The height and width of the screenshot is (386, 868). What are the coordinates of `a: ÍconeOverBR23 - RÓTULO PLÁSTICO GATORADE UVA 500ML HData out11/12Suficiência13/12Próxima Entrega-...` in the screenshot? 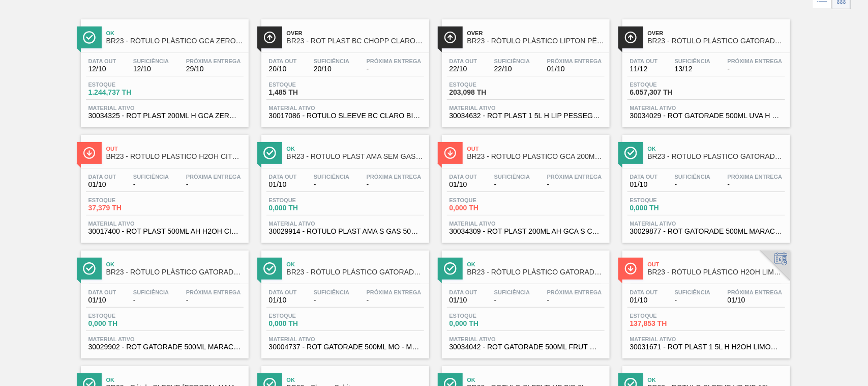 It's located at (704, 69).